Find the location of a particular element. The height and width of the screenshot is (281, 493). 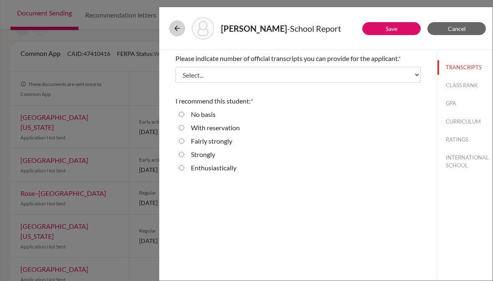

button: GPA is located at coordinates (465, 103).